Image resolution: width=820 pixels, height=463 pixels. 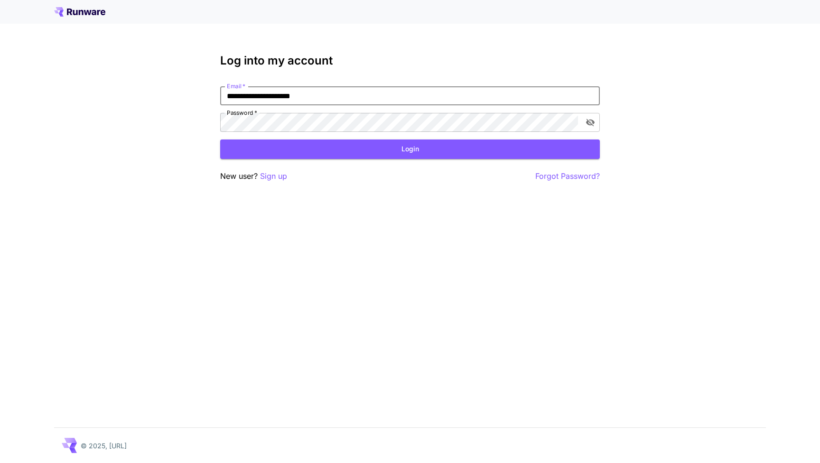 What do you see at coordinates (273, 176) in the screenshot?
I see `button: Sign up` at bounding box center [273, 176].